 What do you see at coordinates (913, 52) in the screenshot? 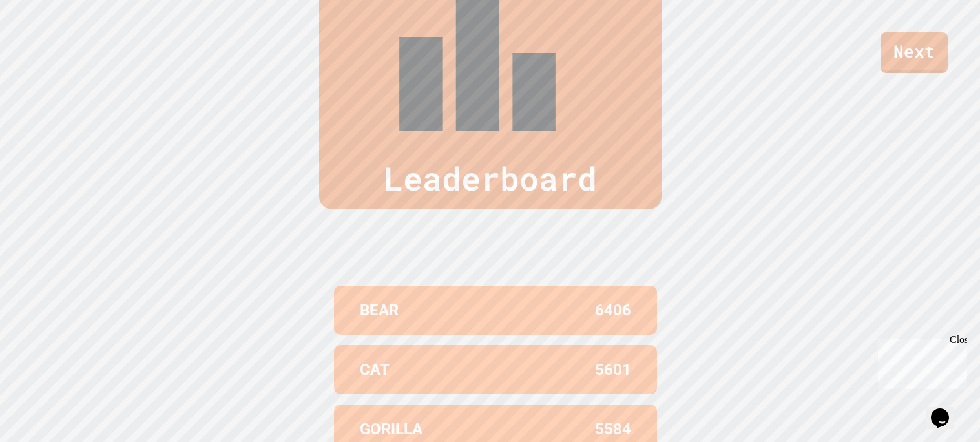
I see `a: Next` at bounding box center [913, 52].